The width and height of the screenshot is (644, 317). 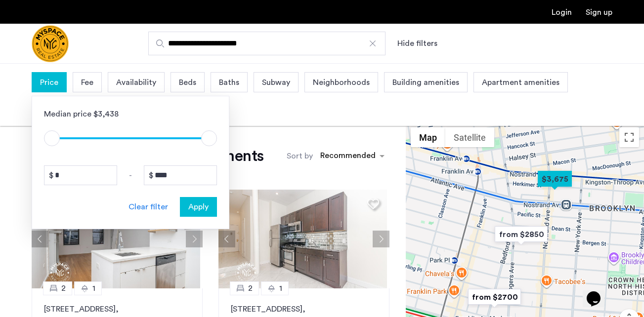 I want to click on a: Login, so click(x=562, y=12).